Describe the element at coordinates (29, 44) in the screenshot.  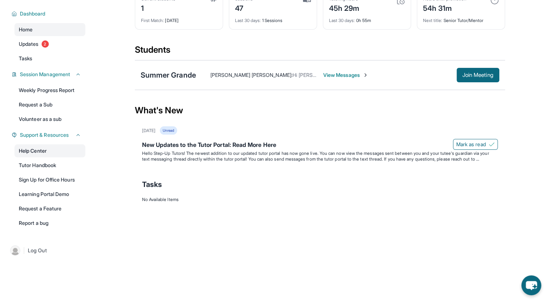
I see `span: Updates` at that location.